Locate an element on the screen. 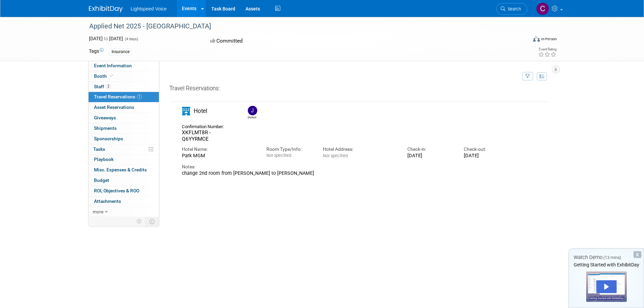 The height and width of the screenshot is (308, 644). td: Toggle Event Tabs is located at coordinates (152, 222).